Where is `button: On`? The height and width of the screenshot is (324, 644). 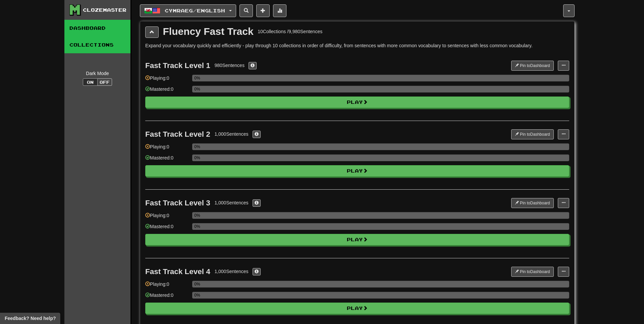
button: On is located at coordinates (90, 82).